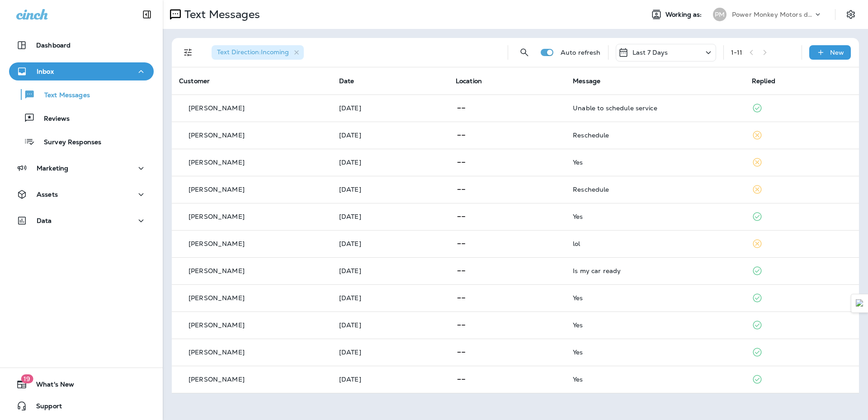  What do you see at coordinates (525, 52) in the screenshot?
I see `button: Search Messages` at bounding box center [525, 52].